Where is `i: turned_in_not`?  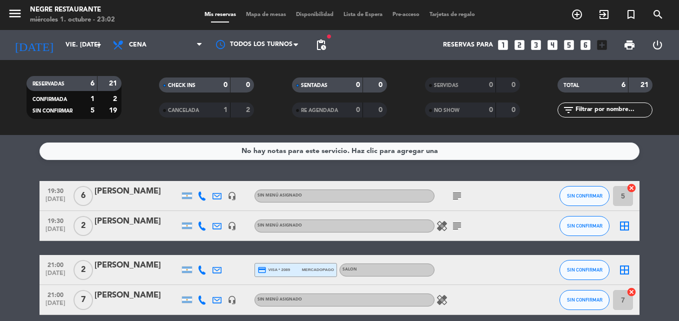 i: turned_in_not is located at coordinates (631, 15).